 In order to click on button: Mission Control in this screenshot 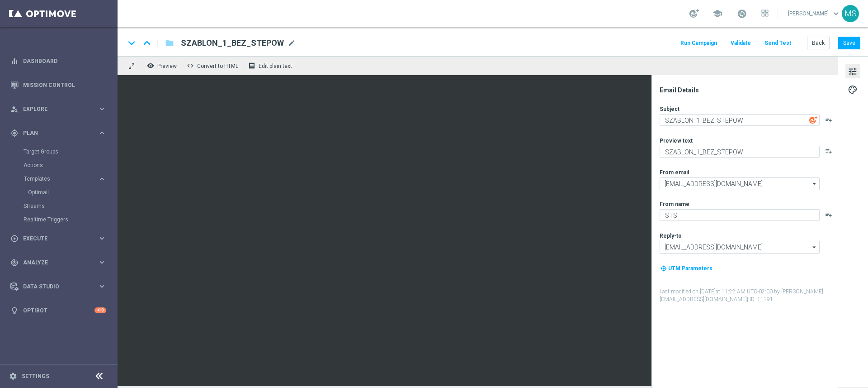, I will do `click(58, 85)`.